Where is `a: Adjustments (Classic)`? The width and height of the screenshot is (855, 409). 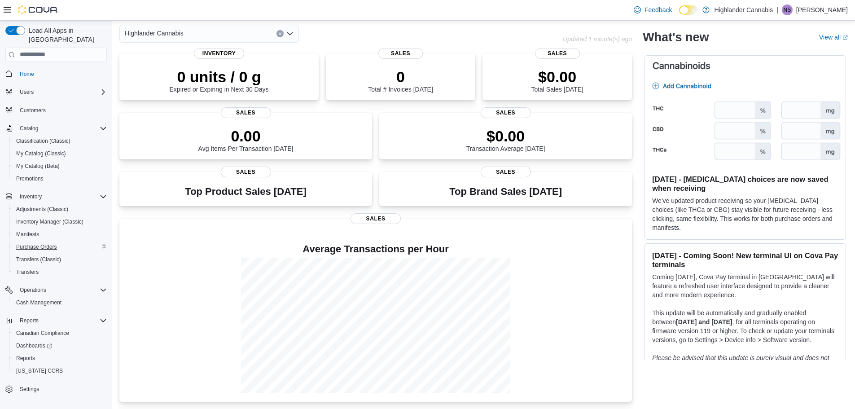 a: Adjustments (Classic) is located at coordinates (42, 209).